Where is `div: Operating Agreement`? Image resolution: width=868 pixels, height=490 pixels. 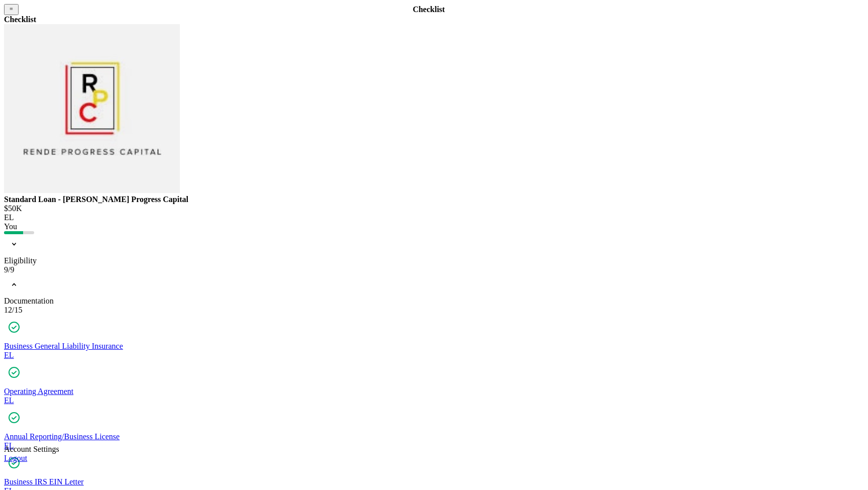 div: Operating Agreement is located at coordinates (434, 392).